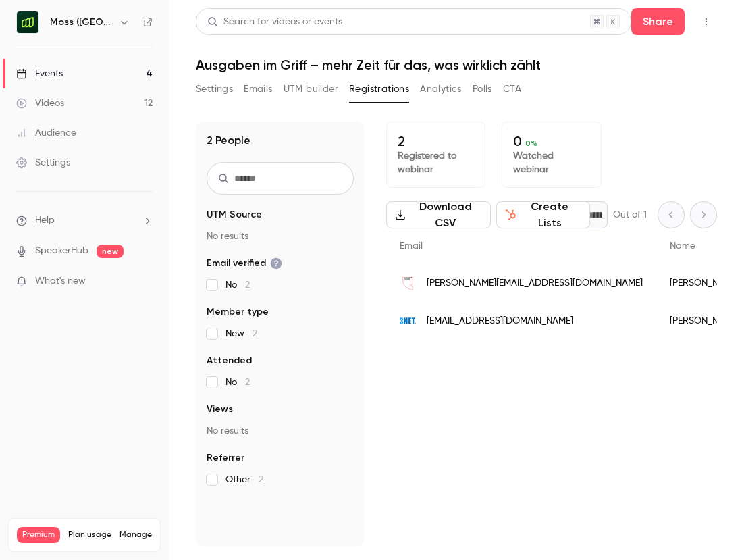  Describe the element at coordinates (61, 250) in the screenshot. I see `a: SpeakerHub` at that location.